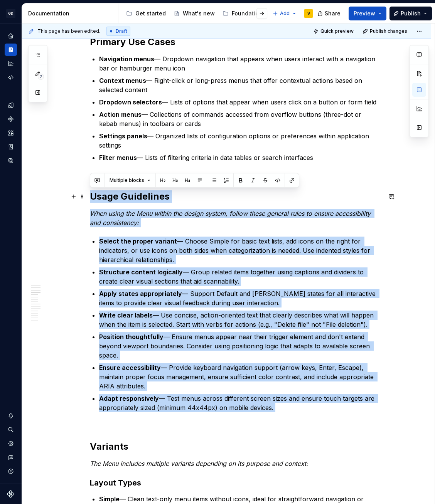 This screenshot has width=435, height=504. Describe the element at coordinates (11, 133) in the screenshot. I see `div: Assets` at that location.